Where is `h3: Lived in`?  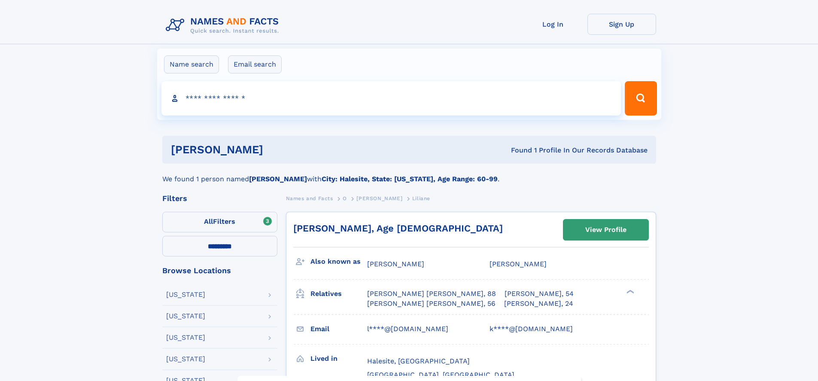
h3: Lived in is located at coordinates (339, 359).